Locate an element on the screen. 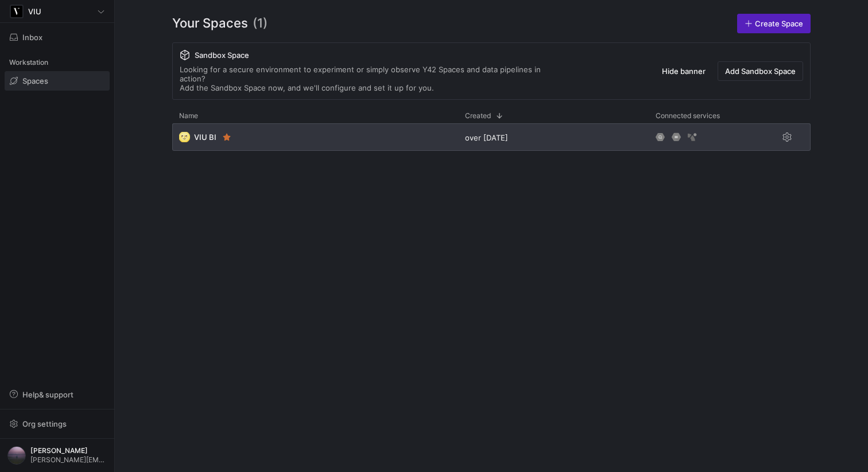 This screenshot has height=472, width=868. img: https://storage.googleapis.com/y42-prod-data-exchange/images/VtGnwq41pAtzV0SzErAhijSx9Rgo16q39DKO... is located at coordinates (17, 455).